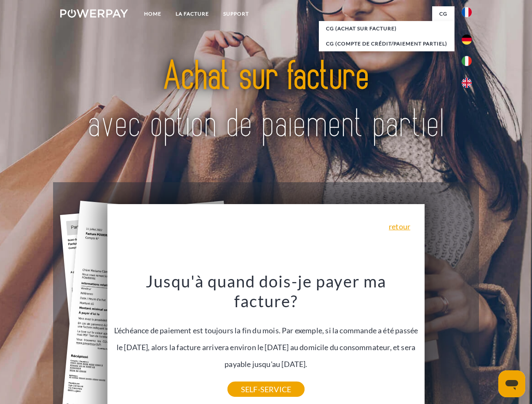  Describe the element at coordinates (152, 14) in the screenshot. I see `a: Home` at that location.